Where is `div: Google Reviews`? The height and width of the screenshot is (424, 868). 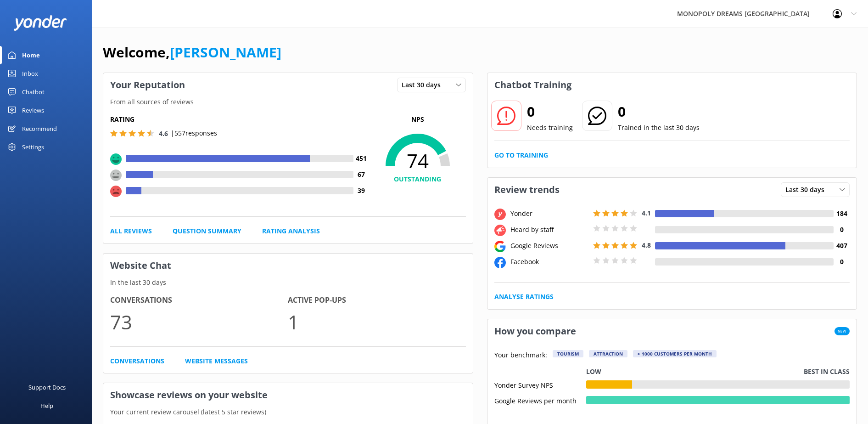
div: Google Reviews is located at coordinates (550, 246).